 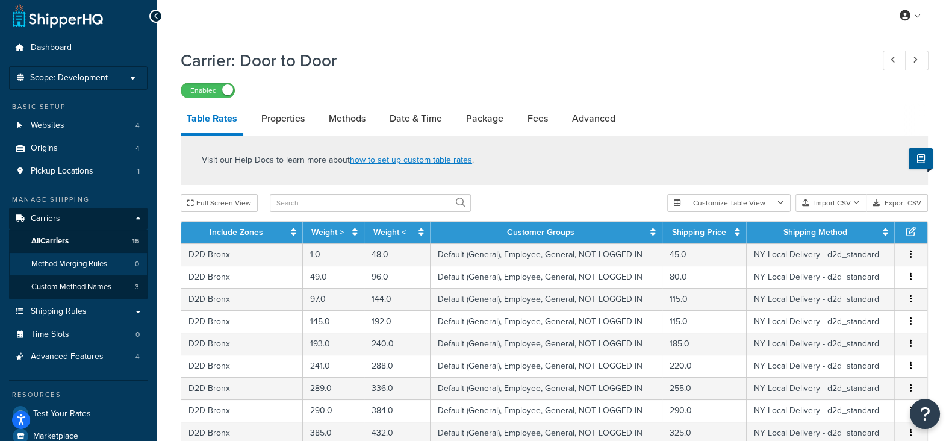 What do you see at coordinates (78, 125) in the screenshot?
I see `li: Websites` at bounding box center [78, 125].